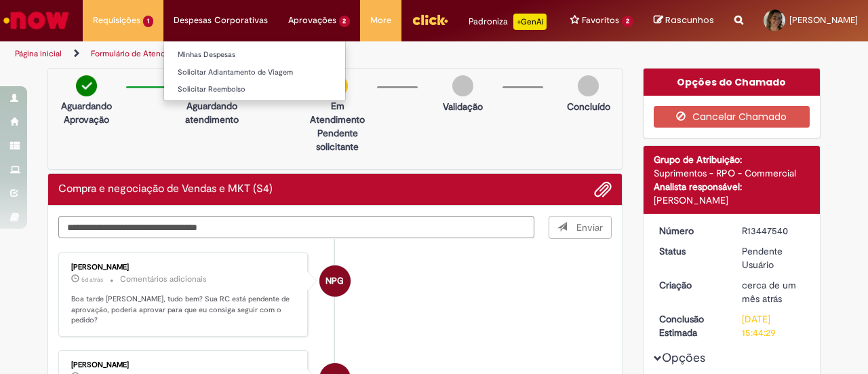 Image resolution: width=868 pixels, height=374 pixels. What do you see at coordinates (769, 292) in the screenshot?
I see `time: 26/08/2025 10:44:25` at bounding box center [769, 292].